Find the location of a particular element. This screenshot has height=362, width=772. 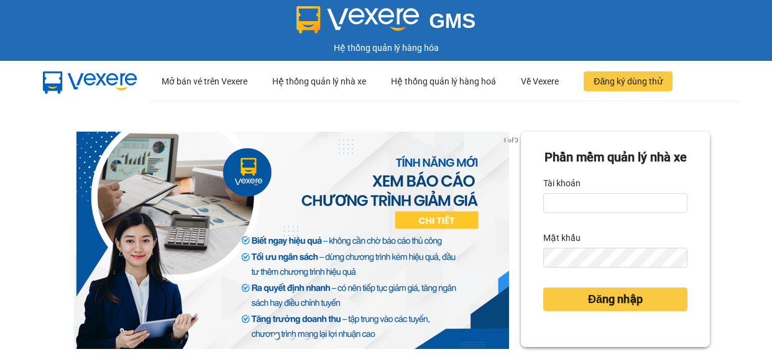

button: Đăng nhập is located at coordinates (615, 300).